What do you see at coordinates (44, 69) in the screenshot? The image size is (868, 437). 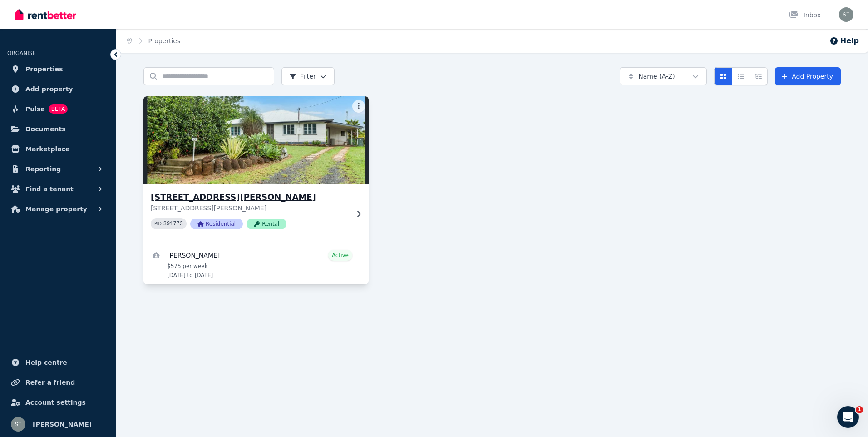 I see `span: Properties` at bounding box center [44, 69].